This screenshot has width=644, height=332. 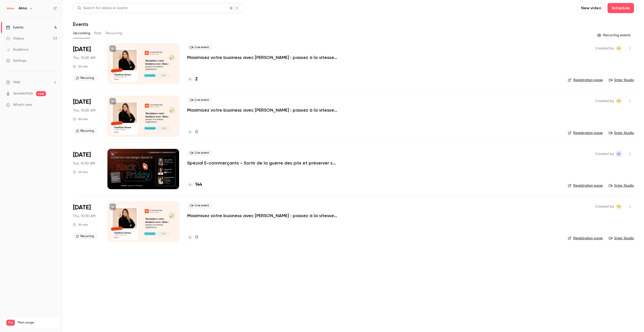 What do you see at coordinates (15, 39) in the screenshot?
I see `div: Videos` at bounding box center [15, 39].